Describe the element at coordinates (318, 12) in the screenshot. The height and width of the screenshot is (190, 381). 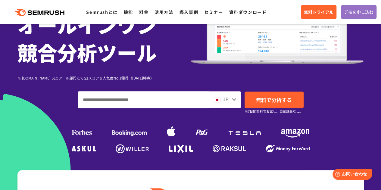
I see `span: 無料トライアル` at that location.